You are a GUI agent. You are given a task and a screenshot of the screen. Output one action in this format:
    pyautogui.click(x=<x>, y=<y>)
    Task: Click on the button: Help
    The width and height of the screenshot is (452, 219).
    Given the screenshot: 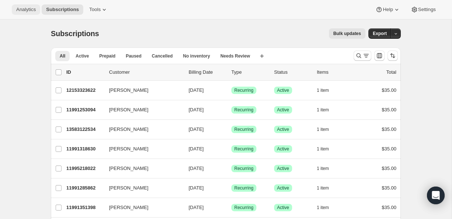 What is the action you would take?
    pyautogui.click(x=388, y=10)
    